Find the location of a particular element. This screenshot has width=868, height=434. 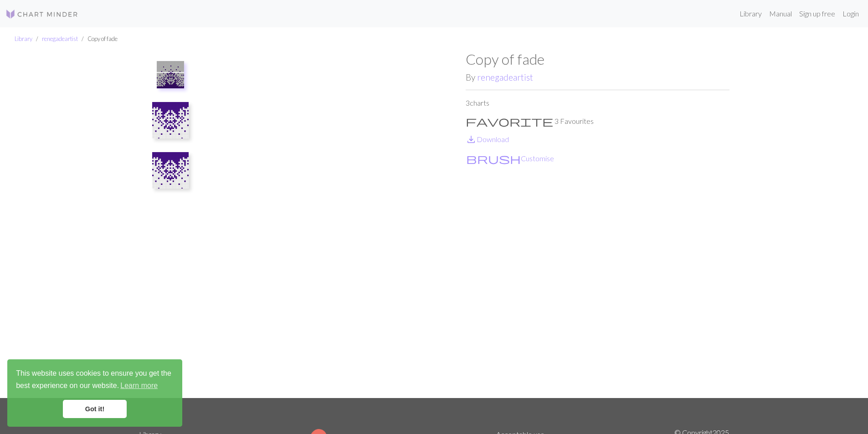

p: 3 charts is located at coordinates (597, 103).